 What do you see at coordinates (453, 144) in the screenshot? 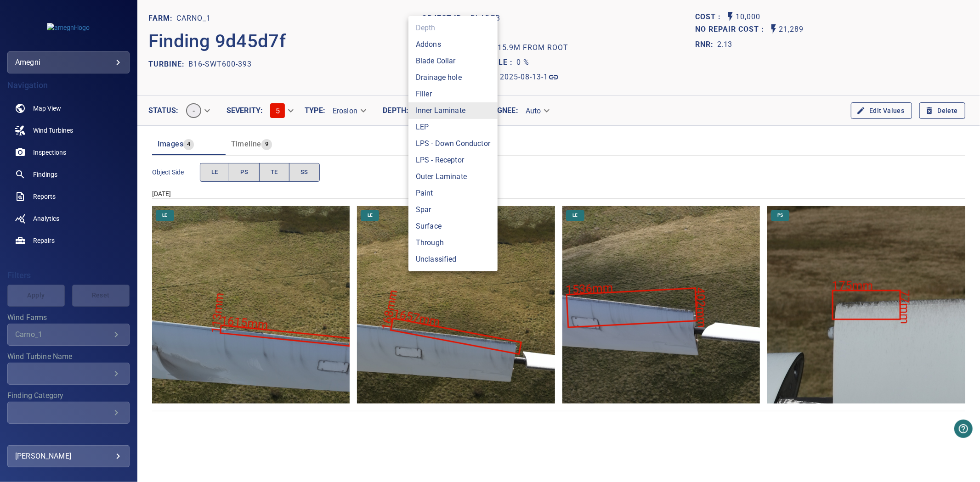
I see `li: LPS - Down Conductor` at bounding box center [453, 144].